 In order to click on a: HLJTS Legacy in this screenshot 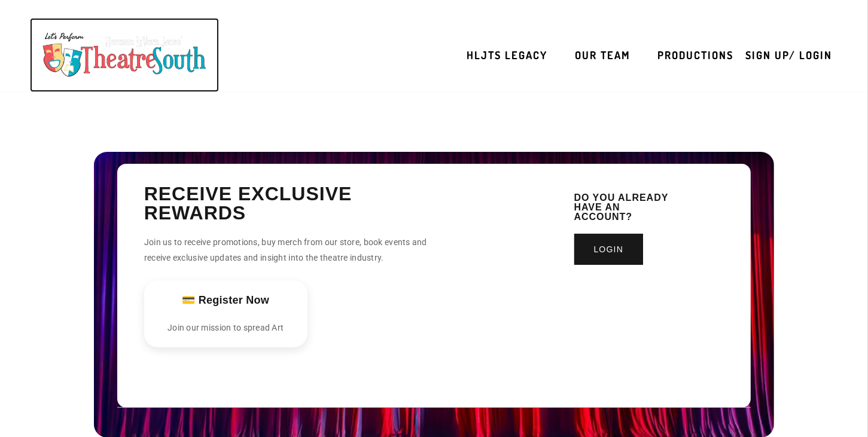, I will do `click(507, 55)`.